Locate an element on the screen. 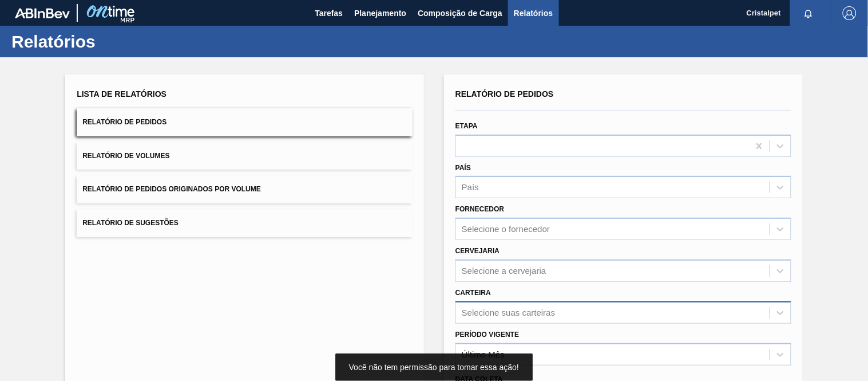 The height and width of the screenshot is (381, 868). div: Último Mês is located at coordinates (483, 354).